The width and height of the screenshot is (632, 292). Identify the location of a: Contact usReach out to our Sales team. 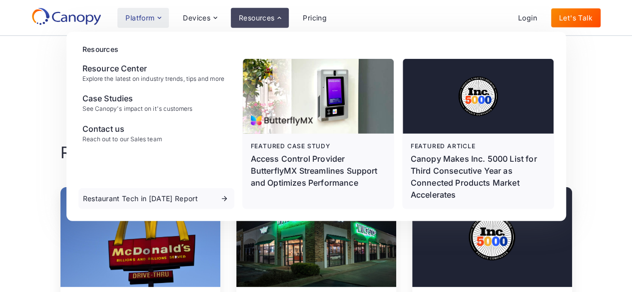
(156, 133).